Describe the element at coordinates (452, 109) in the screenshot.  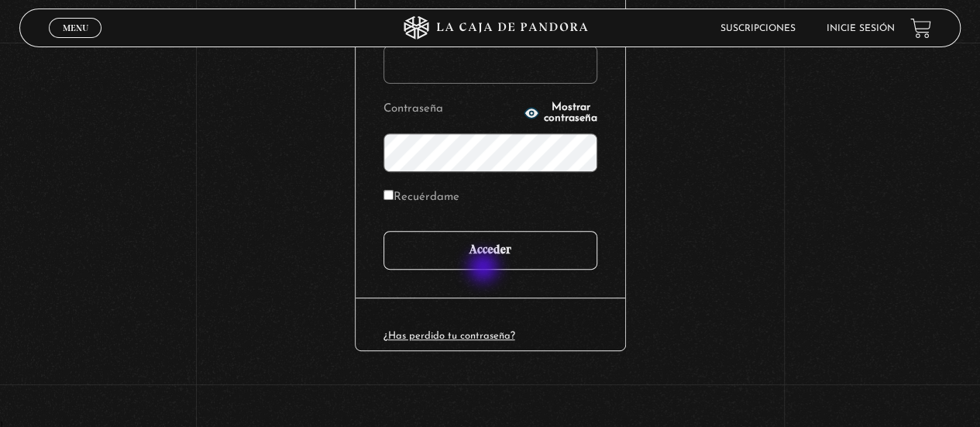
I see `label: Contraseña` at that location.